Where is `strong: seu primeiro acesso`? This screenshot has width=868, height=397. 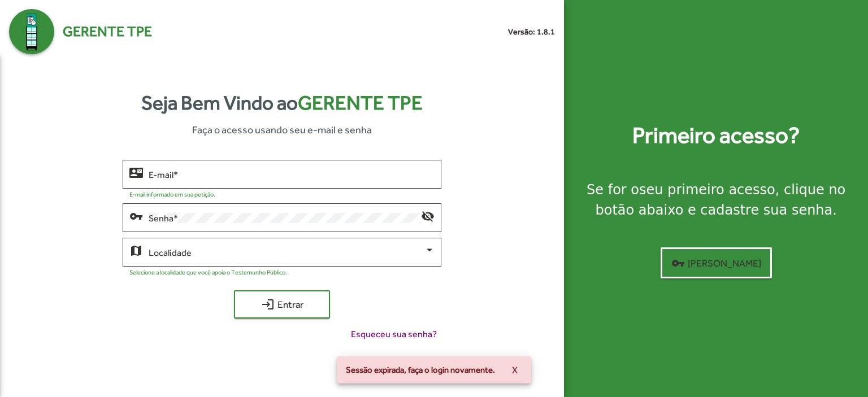 strong: seu primeiro acesso is located at coordinates (707, 190).